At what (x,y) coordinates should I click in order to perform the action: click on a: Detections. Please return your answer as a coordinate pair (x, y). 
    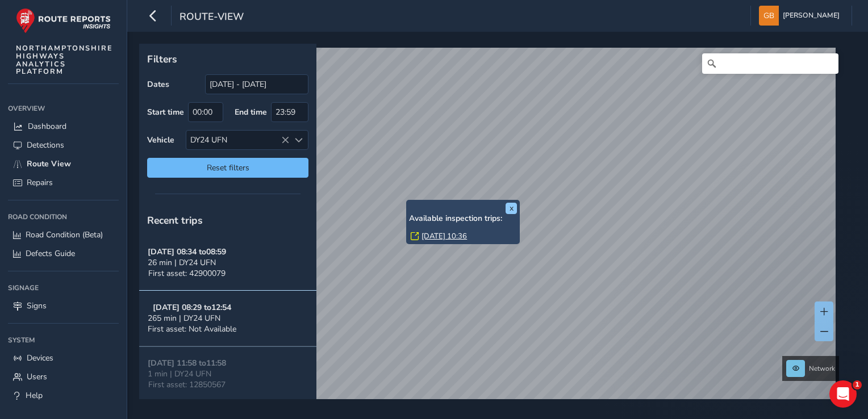
    Looking at the image, I should click on (63, 145).